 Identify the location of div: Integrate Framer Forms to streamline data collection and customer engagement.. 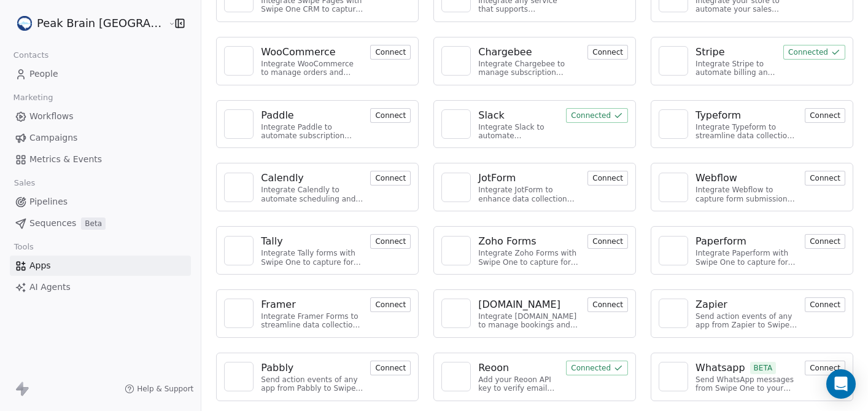
(312, 320).